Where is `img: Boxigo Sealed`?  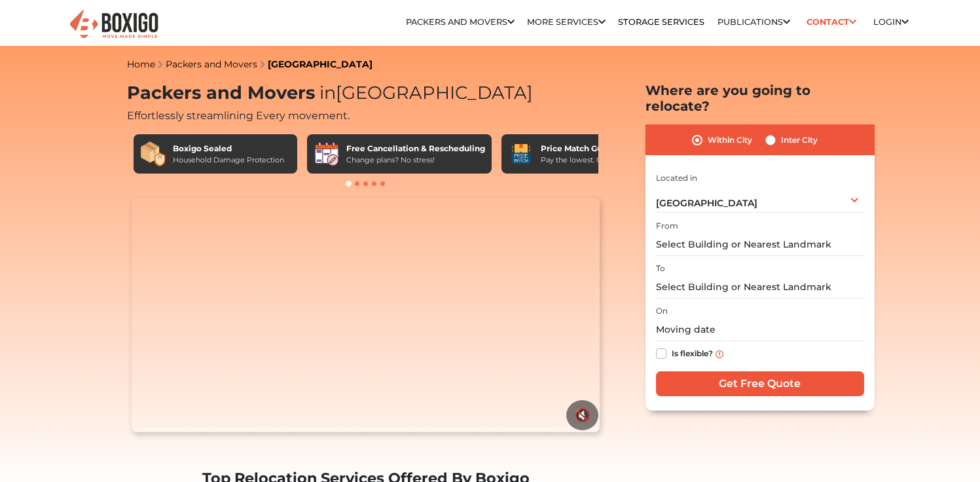 img: Boxigo Sealed is located at coordinates (153, 154).